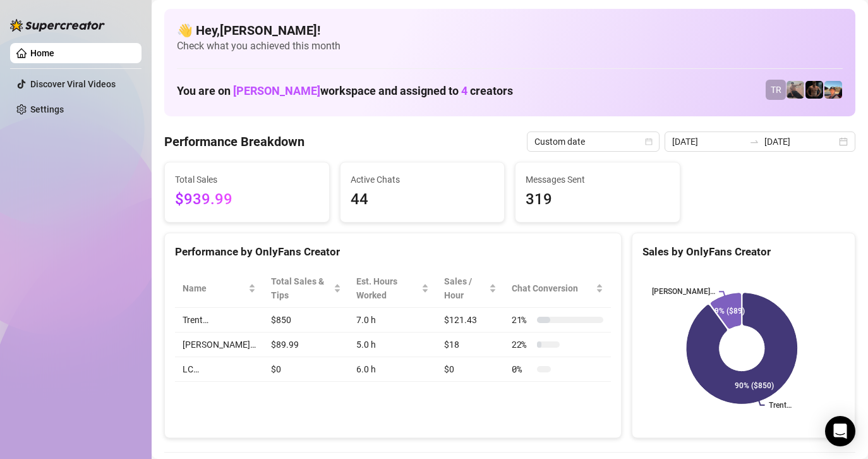  Describe the element at coordinates (214, 288) in the screenshot. I see `span: Name` at that location.